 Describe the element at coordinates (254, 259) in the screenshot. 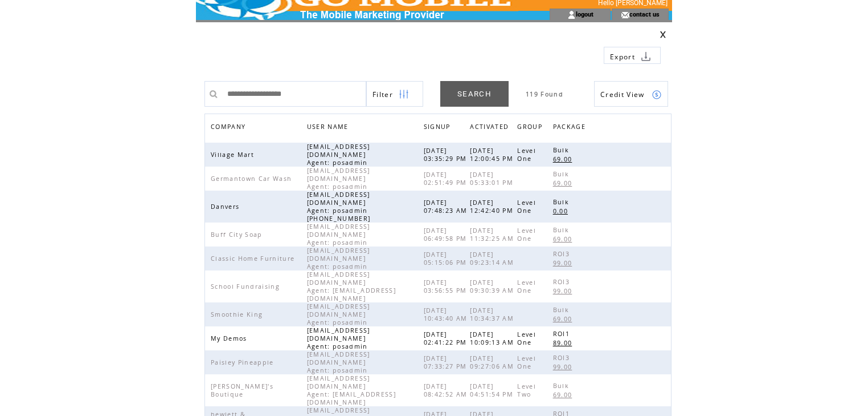

I see `span: Classic Home Furniture` at that location.